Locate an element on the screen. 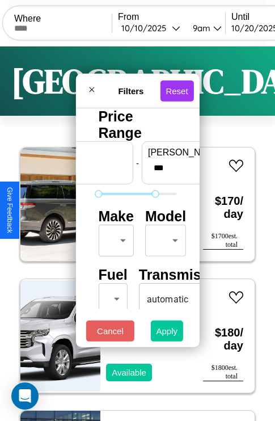 Image resolution: width=275 pixels, height=421 pixels. h4: Fuel is located at coordinates (112, 274).